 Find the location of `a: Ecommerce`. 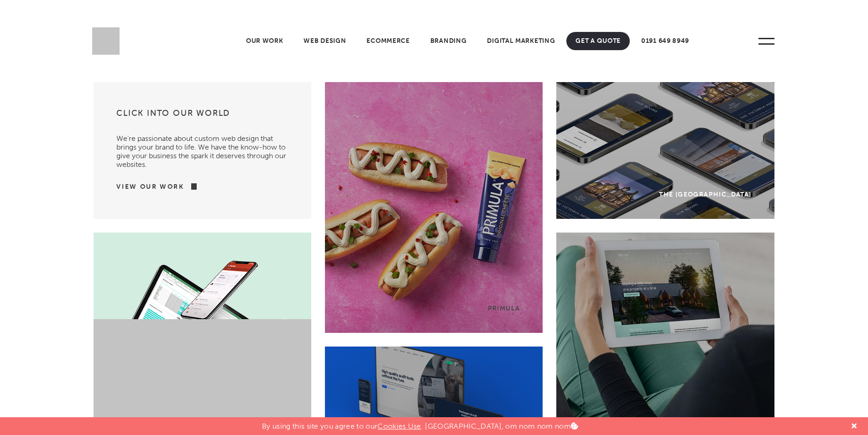

a: Ecommerce is located at coordinates (388, 41).